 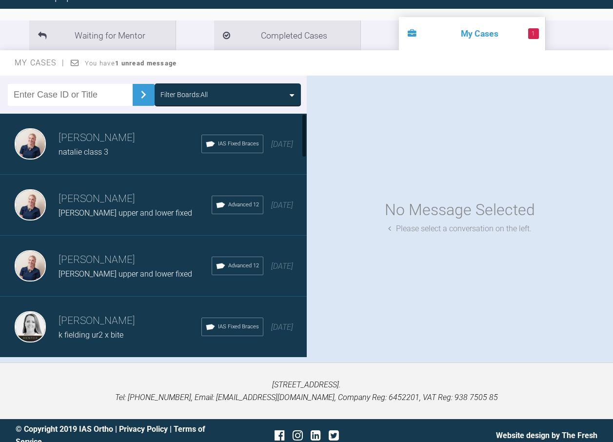 What do you see at coordinates (533, 34) in the screenshot?
I see `span: 1` at bounding box center [533, 34].